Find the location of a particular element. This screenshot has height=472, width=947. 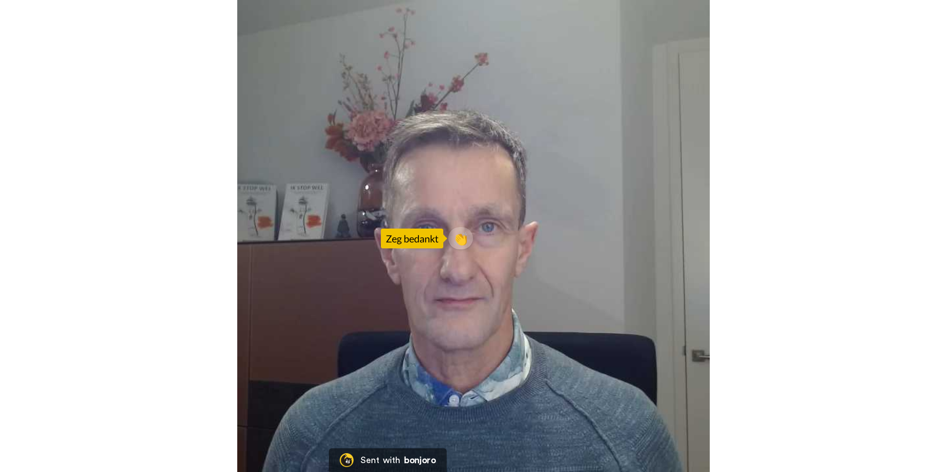

div: bonjoro is located at coordinates (420, 461).